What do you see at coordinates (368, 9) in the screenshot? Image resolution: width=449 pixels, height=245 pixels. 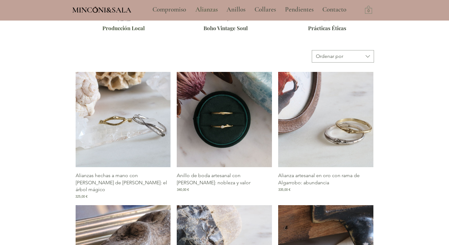 I see `a: Carrito con 0 ítems` at bounding box center [368, 9].